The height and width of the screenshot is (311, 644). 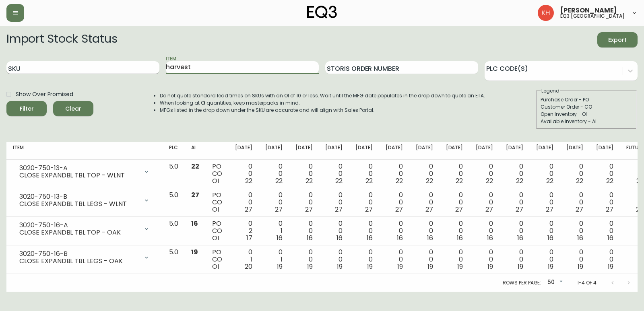 What do you see at coordinates (27, 108) in the screenshot?
I see `div: Filter` at bounding box center [27, 108].